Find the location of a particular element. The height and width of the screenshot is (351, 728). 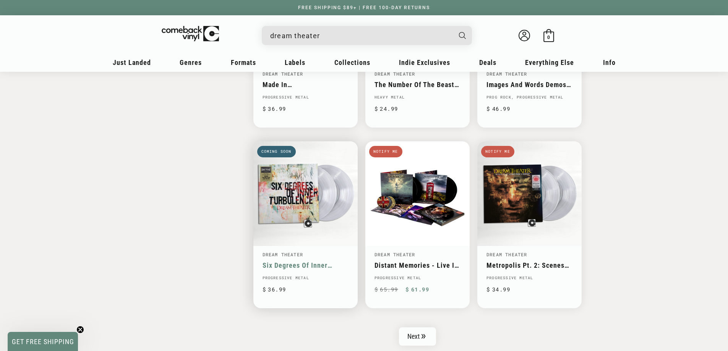

span: Collections is located at coordinates (352, 62).